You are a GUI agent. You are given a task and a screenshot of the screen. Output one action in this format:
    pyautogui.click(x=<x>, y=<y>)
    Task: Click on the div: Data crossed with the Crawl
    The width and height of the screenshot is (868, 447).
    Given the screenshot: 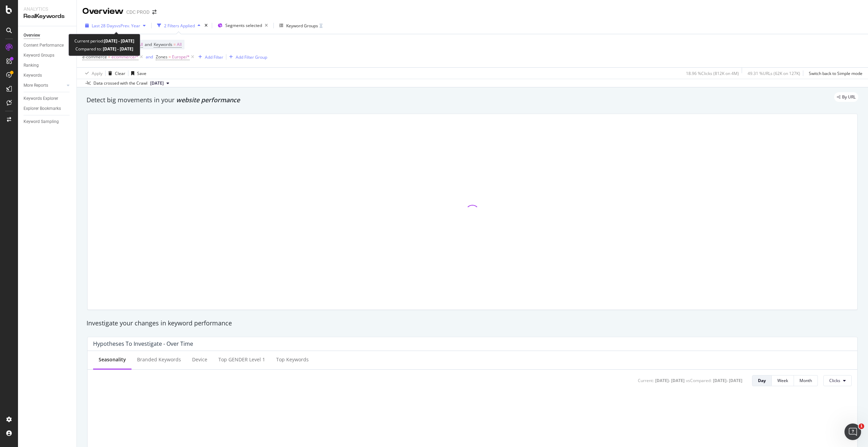 What is the action you would take?
    pyautogui.click(x=120, y=84)
    